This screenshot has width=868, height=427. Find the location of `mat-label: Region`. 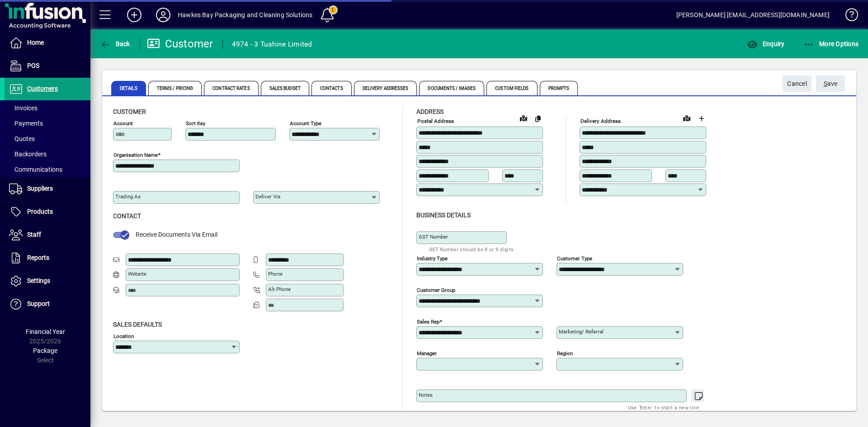

mat-label: Region is located at coordinates (564, 353).